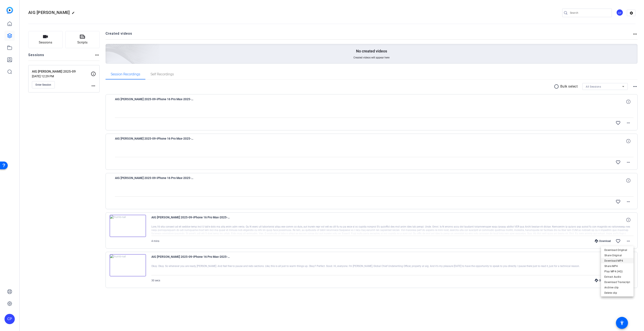 The width and height of the screenshot is (644, 331). Describe the element at coordinates (617, 266) in the screenshot. I see `span: Share MP4` at that location.